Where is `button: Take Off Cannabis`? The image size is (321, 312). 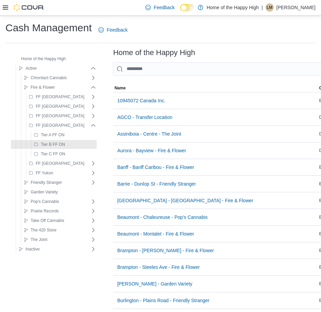 button: Take Off Cannabis is located at coordinates (44, 221).